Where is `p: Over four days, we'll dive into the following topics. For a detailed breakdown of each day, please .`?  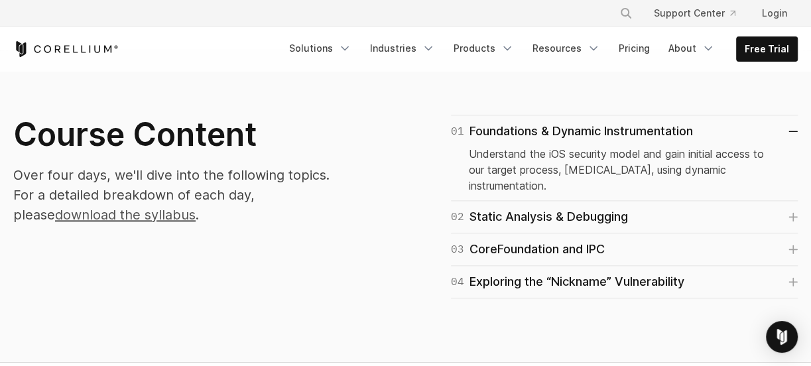
p: Over four days, we'll dive into the following topics. For a detailed breakdown of each day, please . is located at coordinates (178, 195).